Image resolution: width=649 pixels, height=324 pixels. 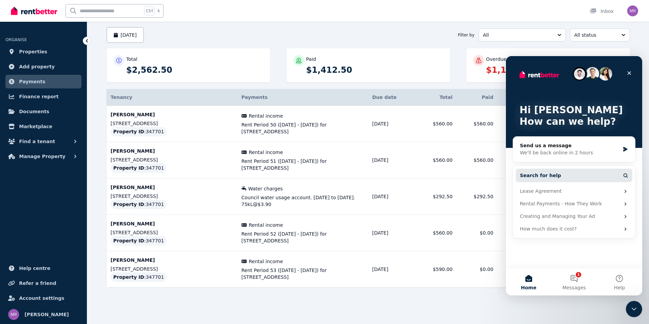 What do you see at coordinates (375, 70) in the screenshot?
I see `p: $1,412.50` at bounding box center [375, 70].